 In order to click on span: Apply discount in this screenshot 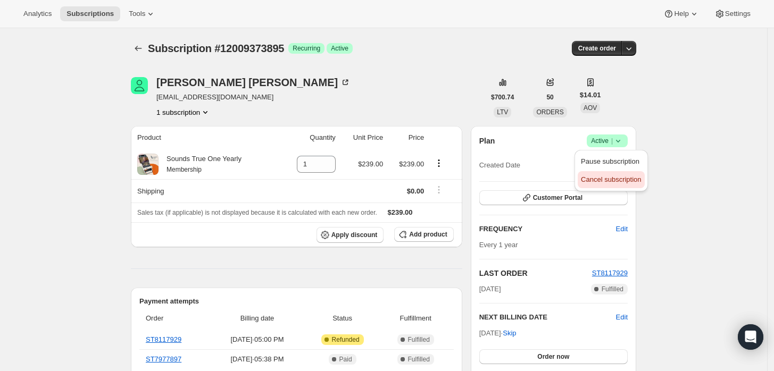, I will do `click(354, 235)`.